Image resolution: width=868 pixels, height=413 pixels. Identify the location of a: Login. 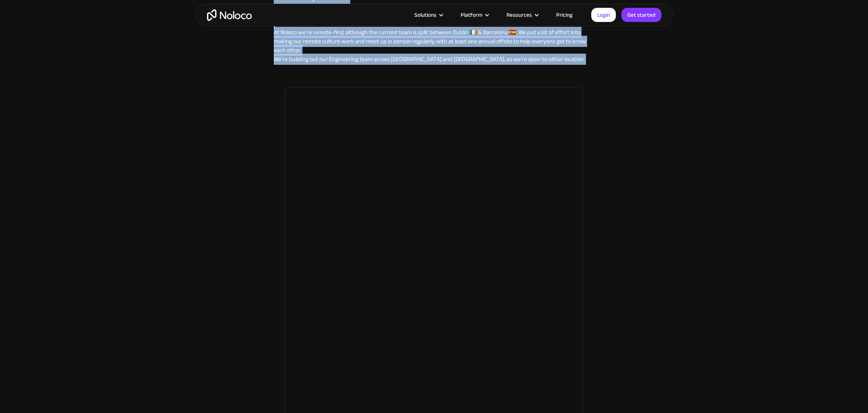
(604, 15).